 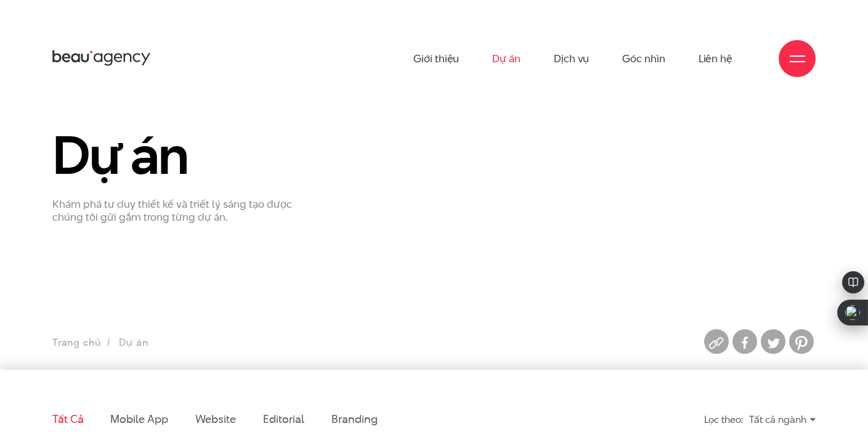 I want to click on a: Trang chủ, so click(x=76, y=342).